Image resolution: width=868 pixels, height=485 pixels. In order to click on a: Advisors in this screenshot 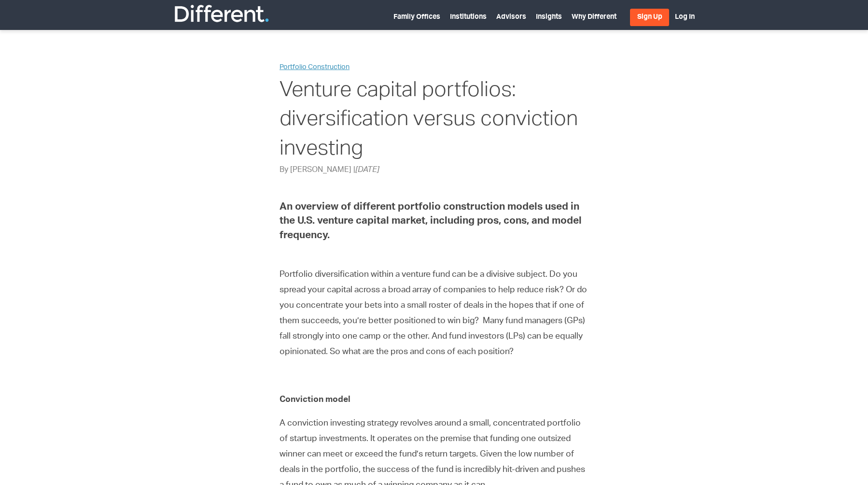, I will do `click(511, 18)`.